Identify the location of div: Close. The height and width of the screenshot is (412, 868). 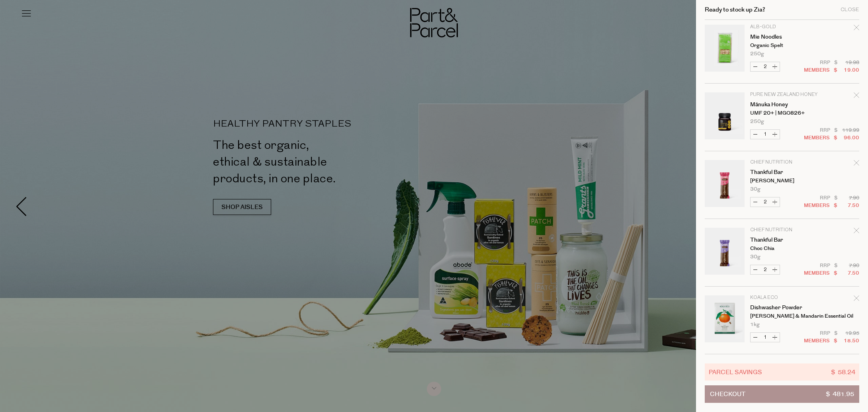
(850, 9).